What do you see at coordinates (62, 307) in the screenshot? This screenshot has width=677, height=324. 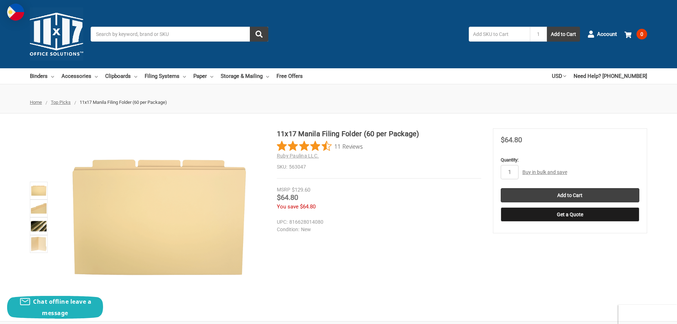 I see `span: Chat offline leave a message` at bounding box center [62, 307].